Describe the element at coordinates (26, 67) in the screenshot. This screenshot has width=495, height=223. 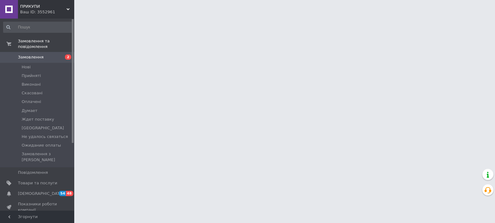
I see `span: Нові` at that location.